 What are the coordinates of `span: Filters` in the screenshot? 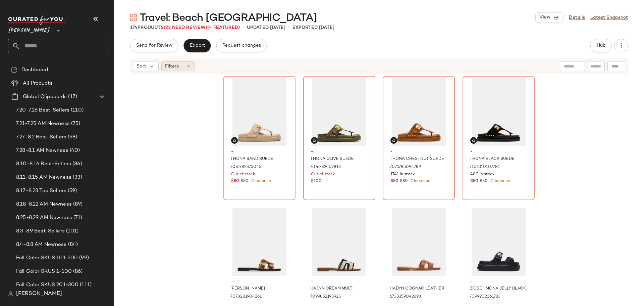 It's located at (172, 66).